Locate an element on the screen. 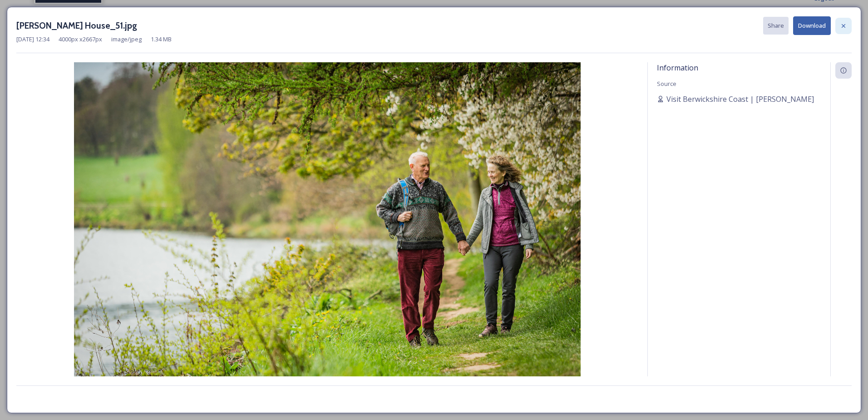 Image resolution: width=868 pixels, height=420 pixels. img: Paxton%20House_51.jpg is located at coordinates (327, 231).